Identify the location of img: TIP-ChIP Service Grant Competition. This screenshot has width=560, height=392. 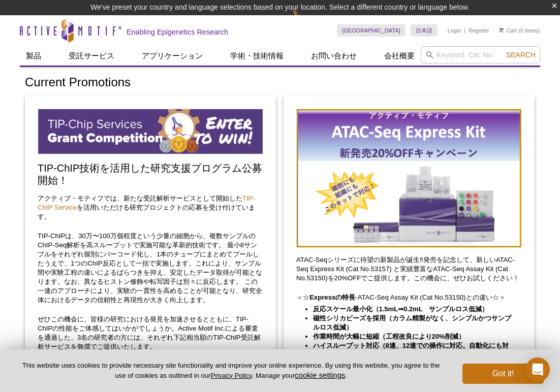
(151, 131).